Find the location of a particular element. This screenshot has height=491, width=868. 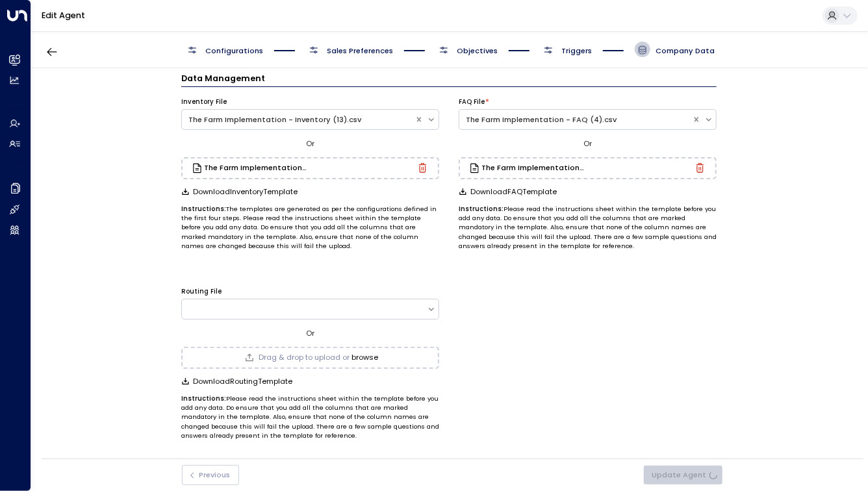

span: Triggers is located at coordinates (576, 51).